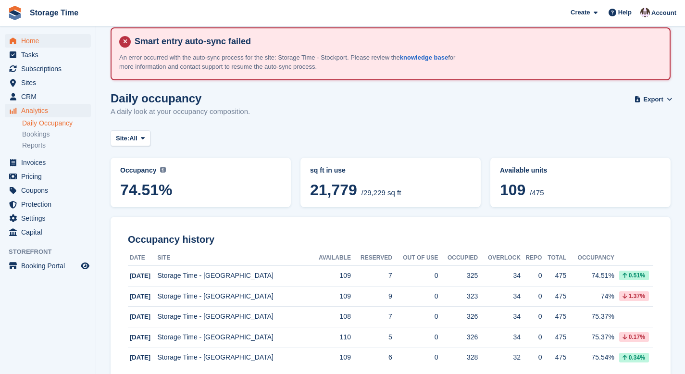 The image size is (685, 374). What do you see at coordinates (133, 138) in the screenshot?
I see `span: All` at bounding box center [133, 138].